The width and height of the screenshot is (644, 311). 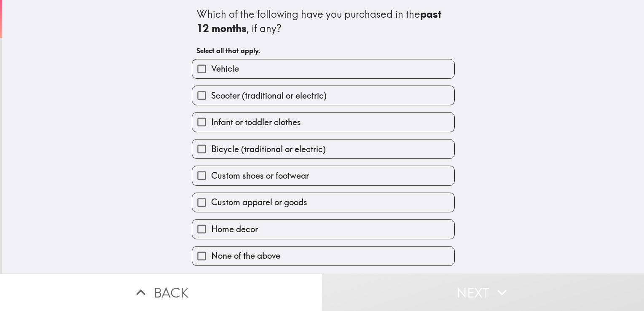 I want to click on span: None of the above, so click(x=246, y=256).